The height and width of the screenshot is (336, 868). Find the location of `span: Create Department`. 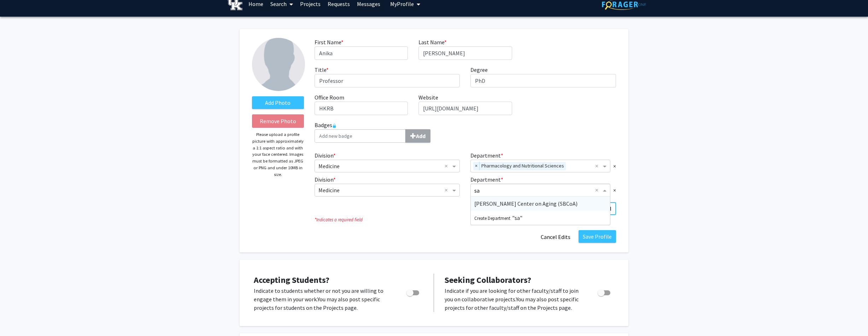

span: Create Department is located at coordinates (493, 218).